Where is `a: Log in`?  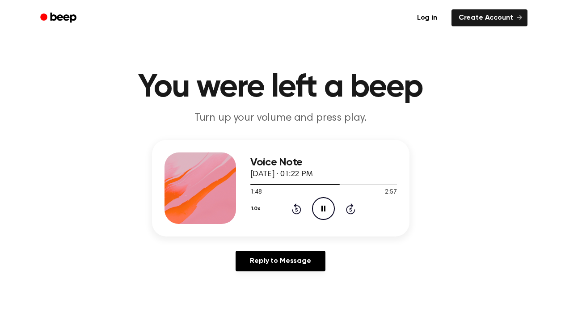
a: Log in is located at coordinates (427, 18).